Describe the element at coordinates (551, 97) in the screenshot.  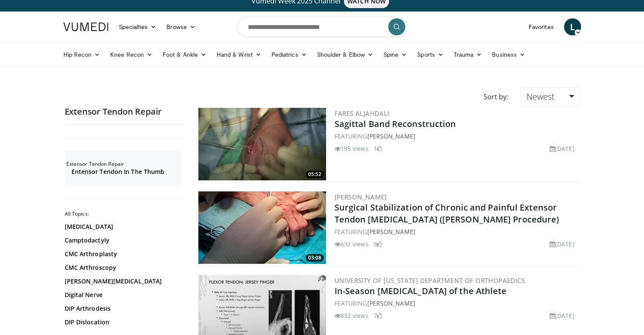
I see `a: Newest` at that location.